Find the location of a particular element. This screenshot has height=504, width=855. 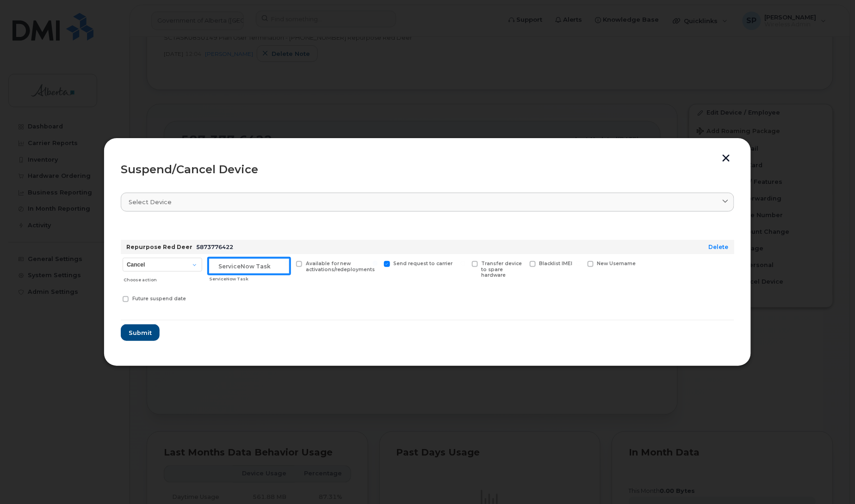

span: 5873776422 is located at coordinates (215, 247).